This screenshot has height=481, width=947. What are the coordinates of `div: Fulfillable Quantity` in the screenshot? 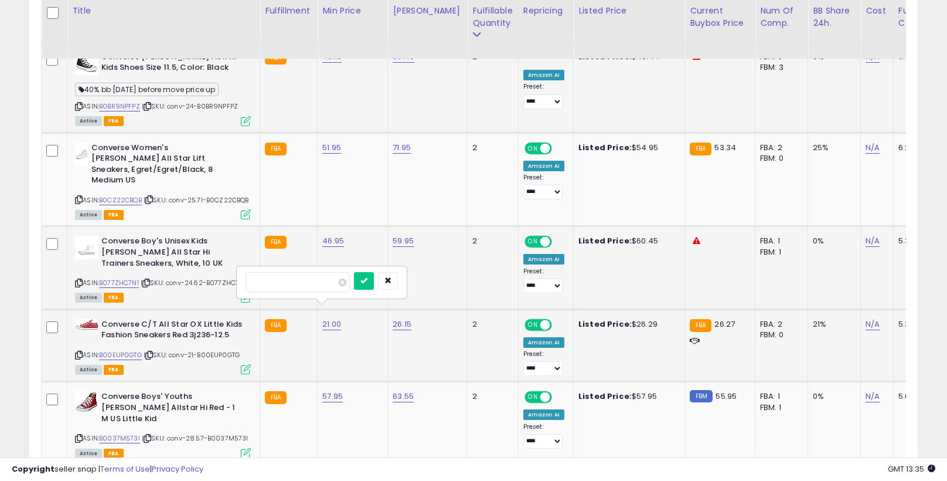 It's located at (492, 17).